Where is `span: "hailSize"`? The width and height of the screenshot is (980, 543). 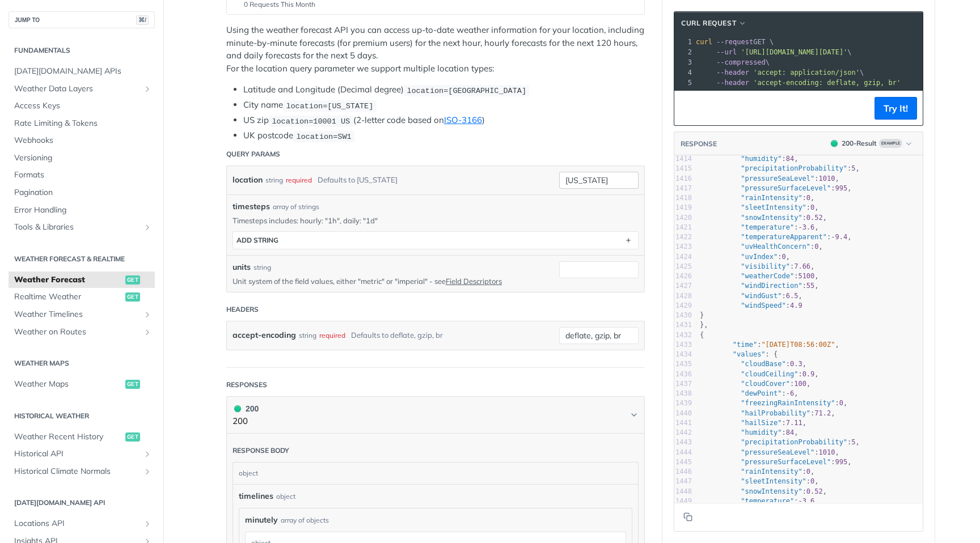 span: "hailSize" is located at coordinates (761, 423).